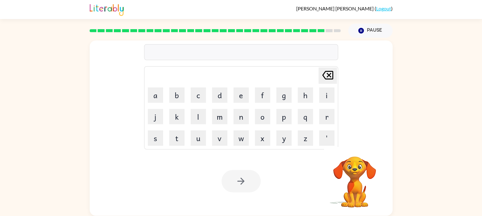 The height and width of the screenshot is (216, 482). Describe the element at coordinates (371, 31) in the screenshot. I see `button: Pause` at that location.